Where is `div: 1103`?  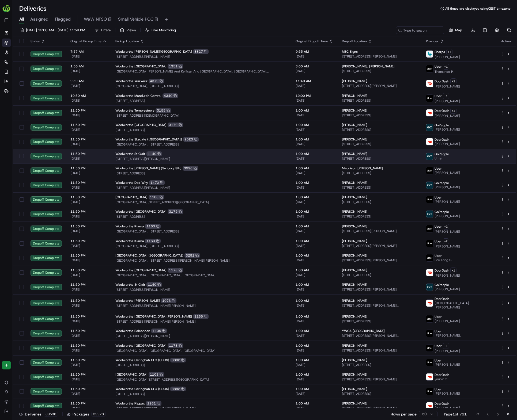
div: 1103 is located at coordinates (156, 197).